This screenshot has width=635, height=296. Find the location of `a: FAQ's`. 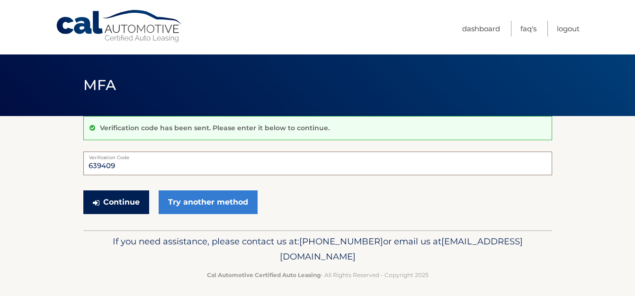

a: FAQ's is located at coordinates (529, 28).